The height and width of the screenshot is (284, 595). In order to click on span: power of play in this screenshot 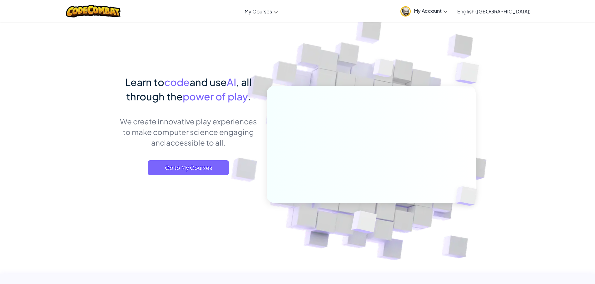, I will do `click(215, 96)`.